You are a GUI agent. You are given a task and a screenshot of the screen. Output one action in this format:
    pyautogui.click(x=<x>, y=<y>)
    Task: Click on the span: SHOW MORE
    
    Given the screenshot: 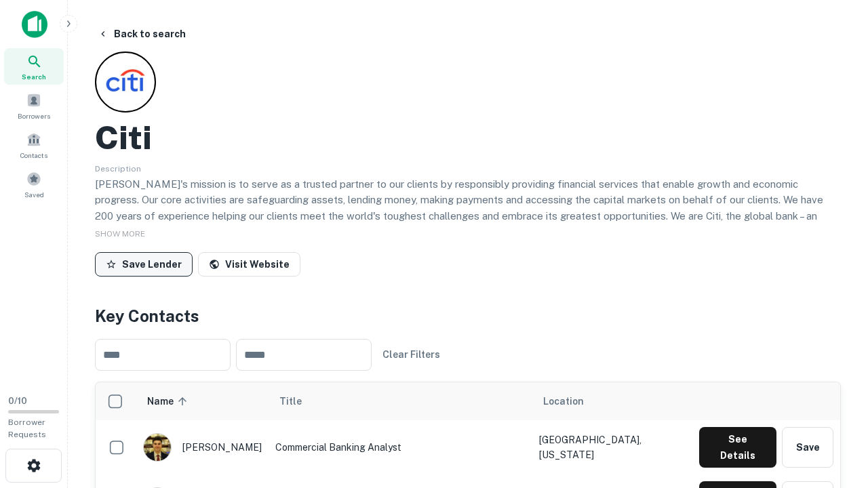 What is the action you would take?
    pyautogui.click(x=120, y=234)
    